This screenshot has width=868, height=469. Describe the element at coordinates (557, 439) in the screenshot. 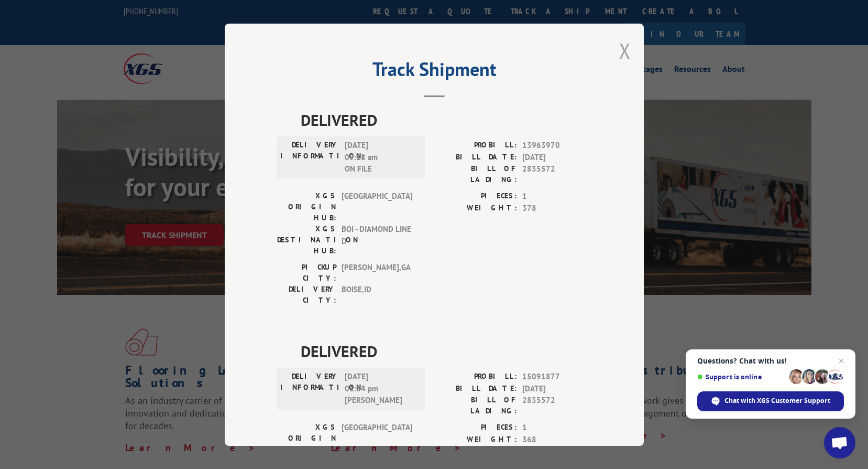

I see `span: 368` at that location.